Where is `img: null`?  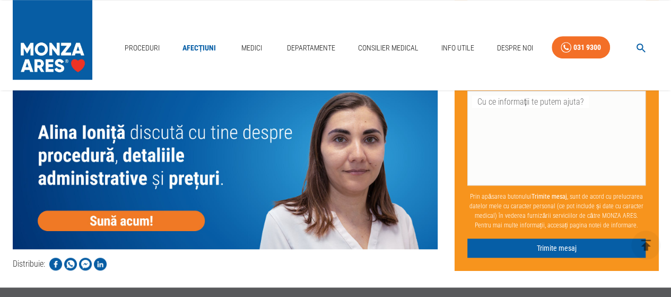
img: null is located at coordinates (225, 164).